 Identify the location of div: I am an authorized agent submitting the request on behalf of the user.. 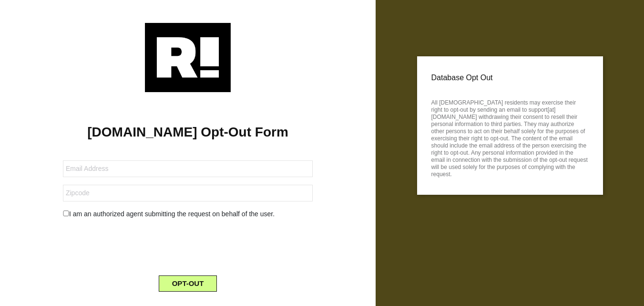
(188, 214).